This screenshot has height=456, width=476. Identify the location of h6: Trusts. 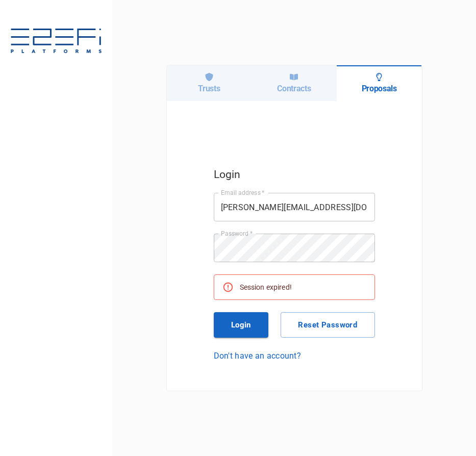
(209, 88).